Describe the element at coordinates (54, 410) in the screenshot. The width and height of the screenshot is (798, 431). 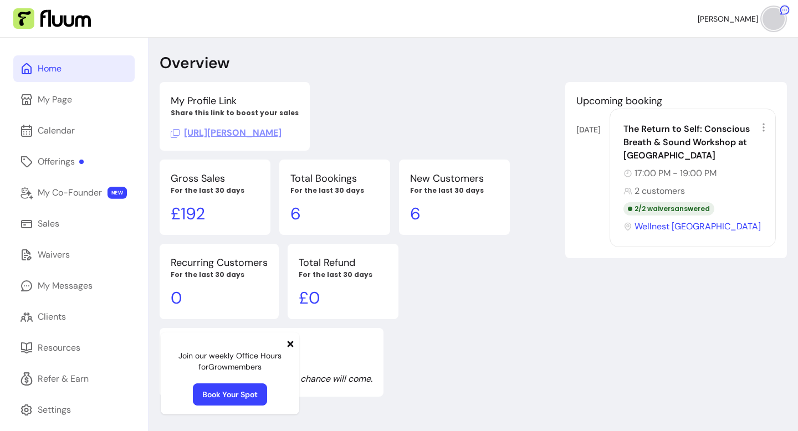
I see `div: Settings` at that location.